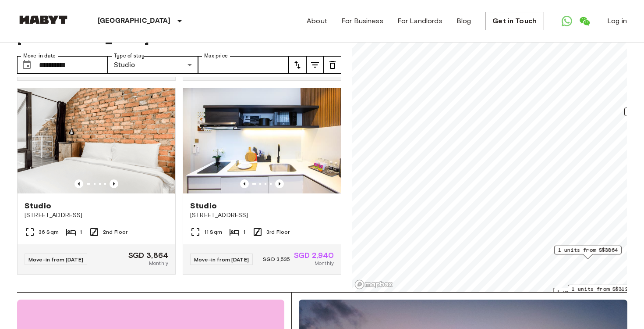  What do you see at coordinates (362, 21) in the screenshot?
I see `a: For Business` at bounding box center [362, 21].